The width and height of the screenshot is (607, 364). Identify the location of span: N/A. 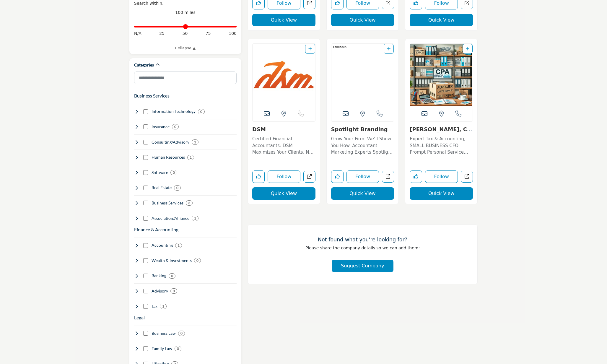
(137, 33).